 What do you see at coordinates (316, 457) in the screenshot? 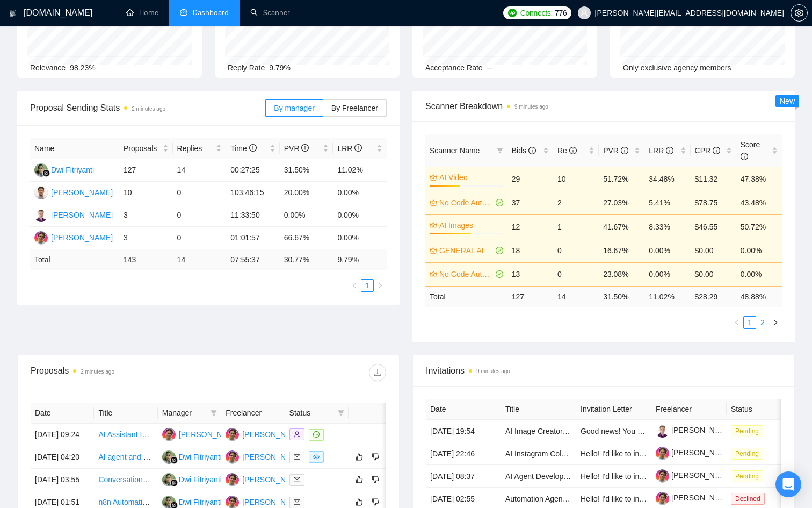
I see `span: eye` at bounding box center [316, 457].